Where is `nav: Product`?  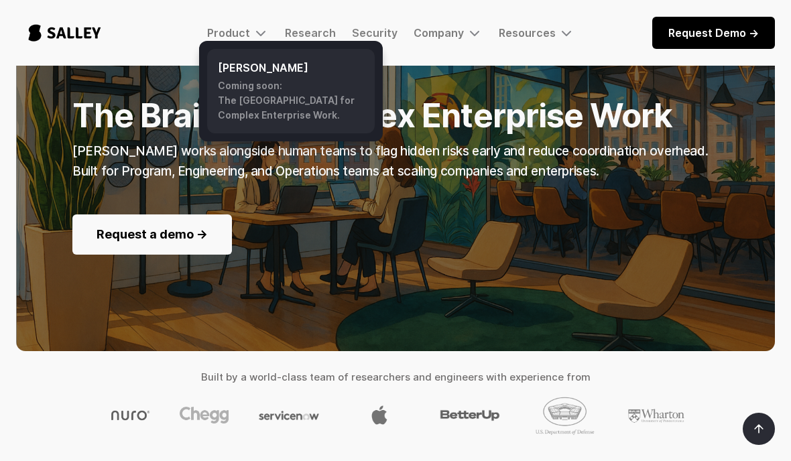
nav: Product is located at coordinates (291, 91).